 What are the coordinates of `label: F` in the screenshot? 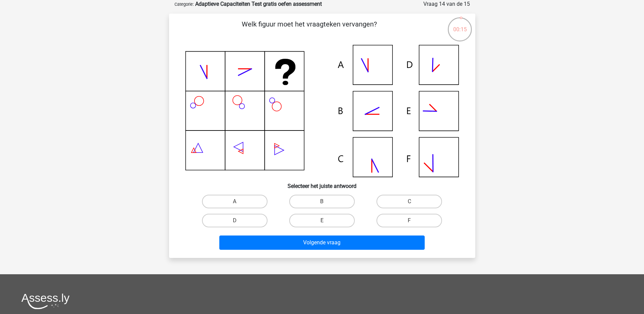 It's located at (409, 221).